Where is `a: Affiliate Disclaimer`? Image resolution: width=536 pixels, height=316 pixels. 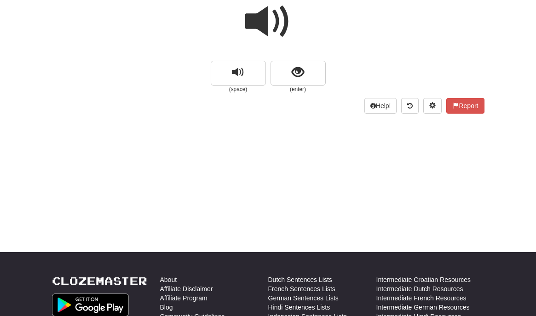 a: Affiliate Disclaimer is located at coordinates (186, 289).